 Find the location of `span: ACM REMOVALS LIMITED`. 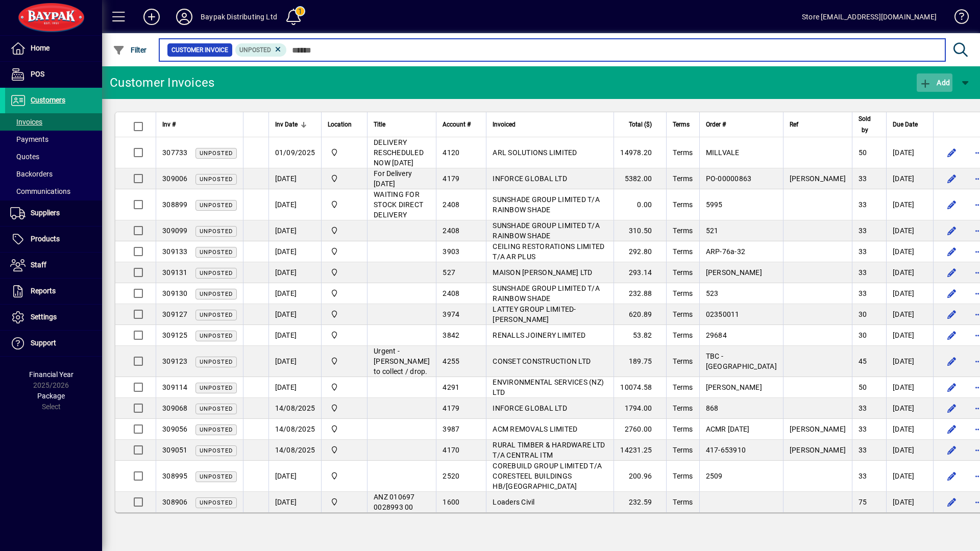

span: ACM REMOVALS LIMITED is located at coordinates (535, 429).